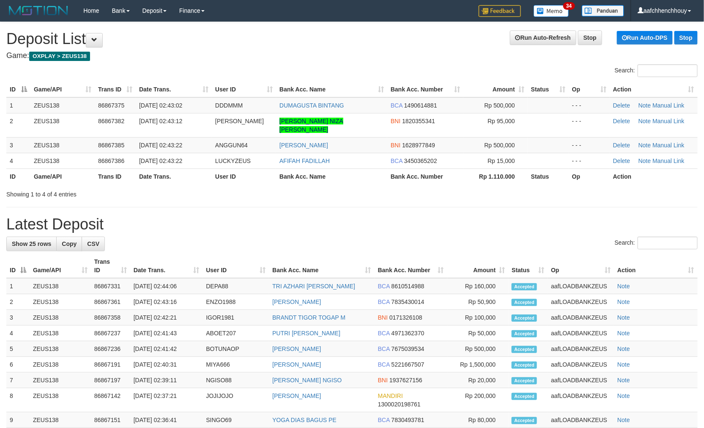  I want to click on th: Game/API, so click(63, 176).